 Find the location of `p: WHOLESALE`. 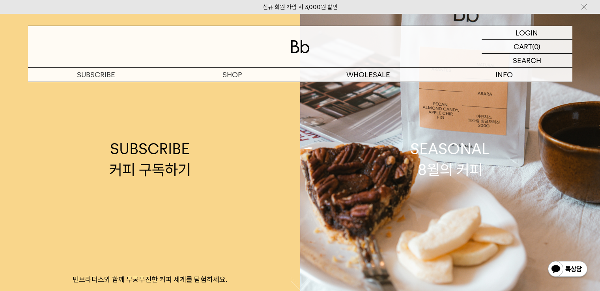

p: WHOLESALE is located at coordinates (368, 75).